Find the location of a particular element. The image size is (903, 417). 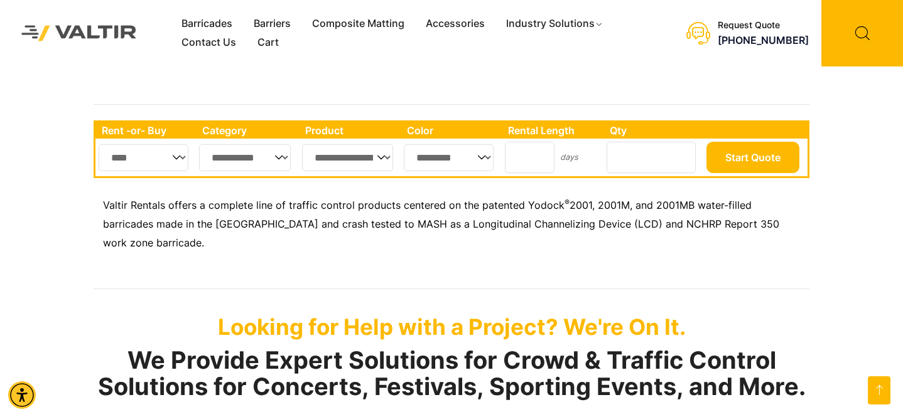

h2: We Provide Expert Solutions for Crowd & Traffic Control Solutions for Concerts, Festivals, Sporti... is located at coordinates (451, 374).